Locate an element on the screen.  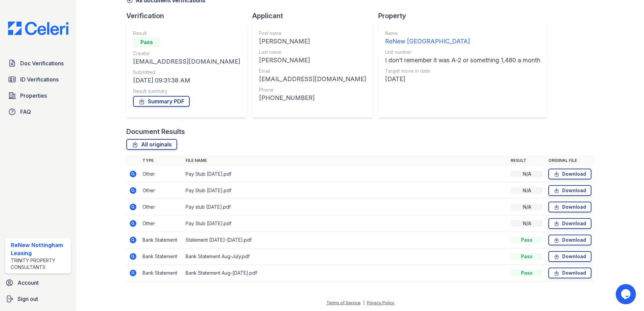
td: Bank Statement Aug-July.pdf is located at coordinates (345, 257).